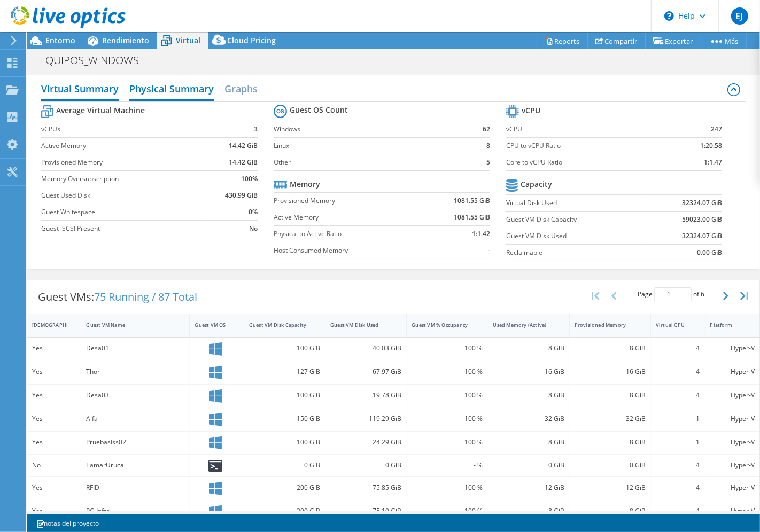  I want to click on span: Virtual, so click(188, 40).